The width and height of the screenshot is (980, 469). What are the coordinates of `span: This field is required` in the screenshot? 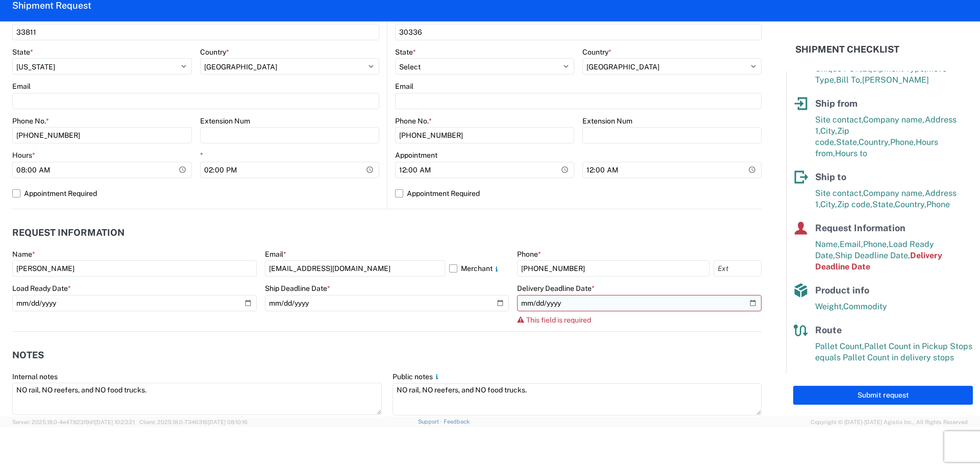 It's located at (559, 320).